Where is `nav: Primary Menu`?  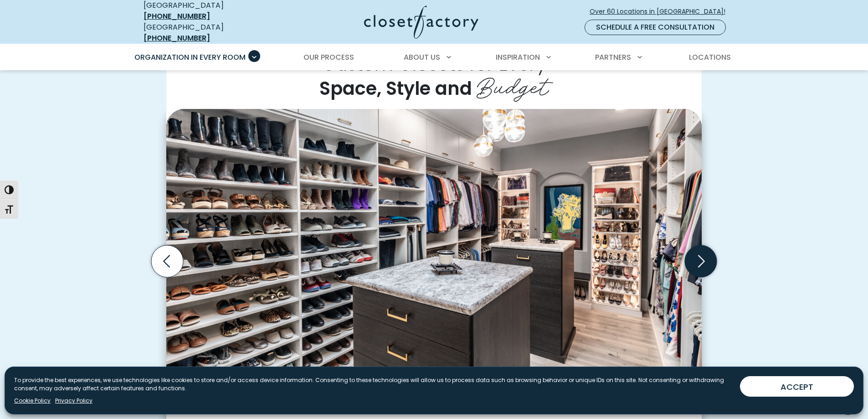 nav: Primary Menu is located at coordinates (434, 58).